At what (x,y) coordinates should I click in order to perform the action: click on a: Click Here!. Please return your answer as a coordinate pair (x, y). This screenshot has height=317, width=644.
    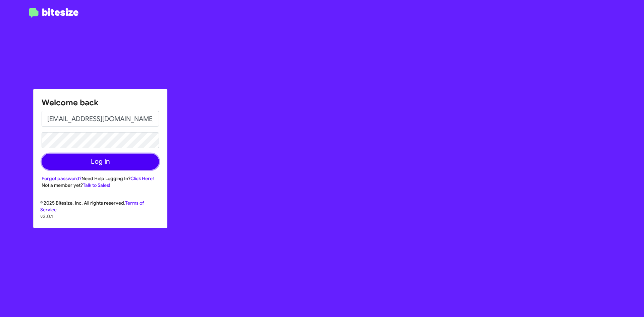
    Looking at the image, I should click on (142, 178).